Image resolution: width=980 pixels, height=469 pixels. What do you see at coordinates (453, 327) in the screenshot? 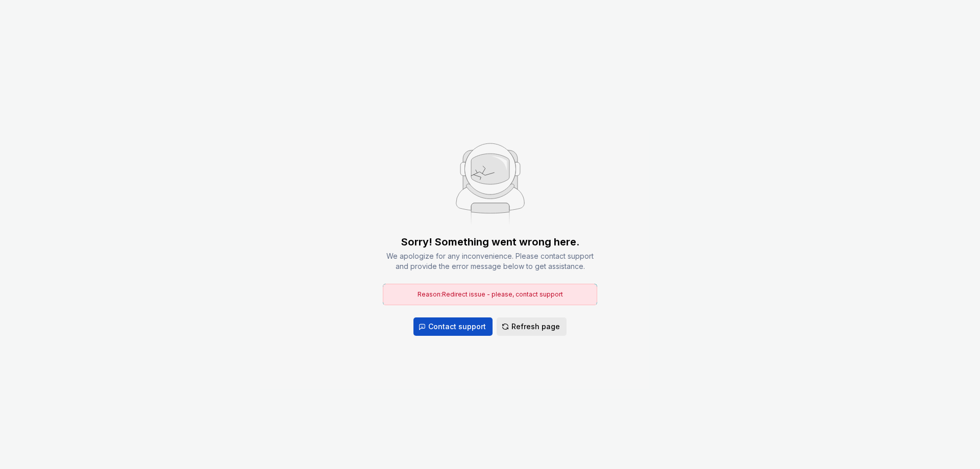
I see `button: Contact support` at bounding box center [453, 327].